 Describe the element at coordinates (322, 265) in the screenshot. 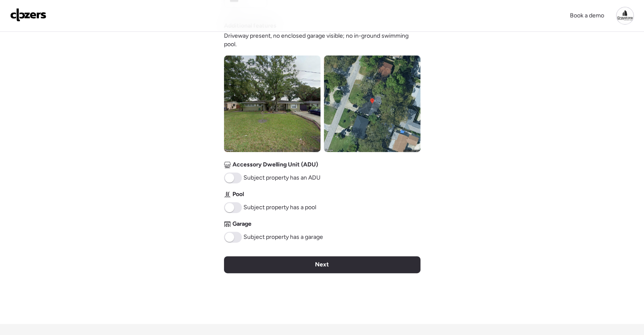

I see `span: Next` at that location.